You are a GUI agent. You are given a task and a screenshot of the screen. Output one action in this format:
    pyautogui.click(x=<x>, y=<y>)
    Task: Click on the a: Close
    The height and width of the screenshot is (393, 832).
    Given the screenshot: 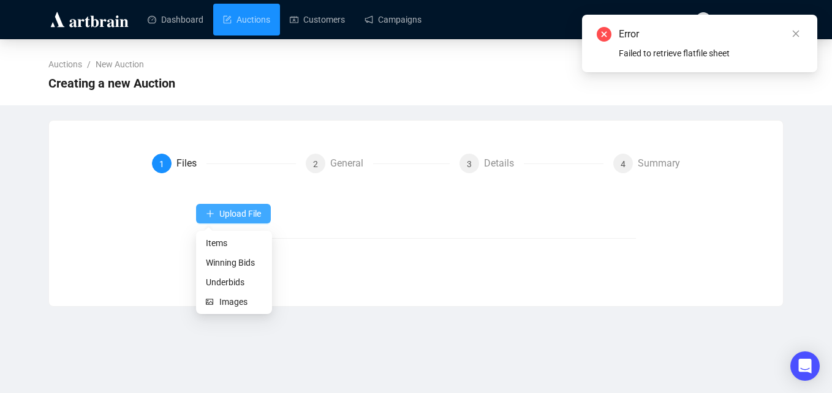 What is the action you would take?
    pyautogui.click(x=796, y=34)
    